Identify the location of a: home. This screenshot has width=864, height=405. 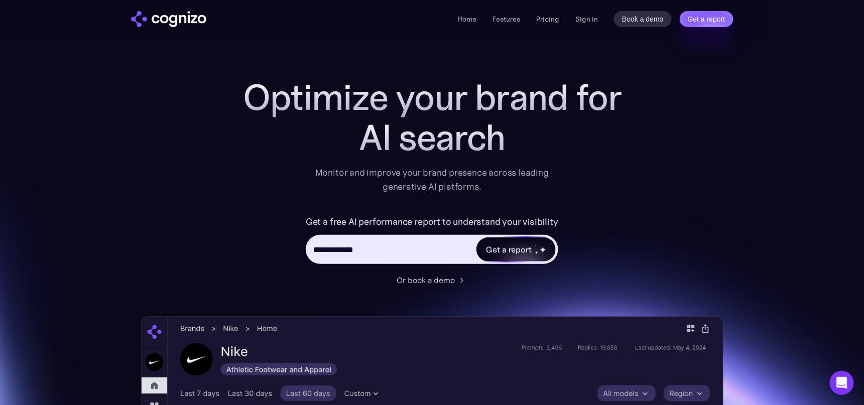
(169, 19).